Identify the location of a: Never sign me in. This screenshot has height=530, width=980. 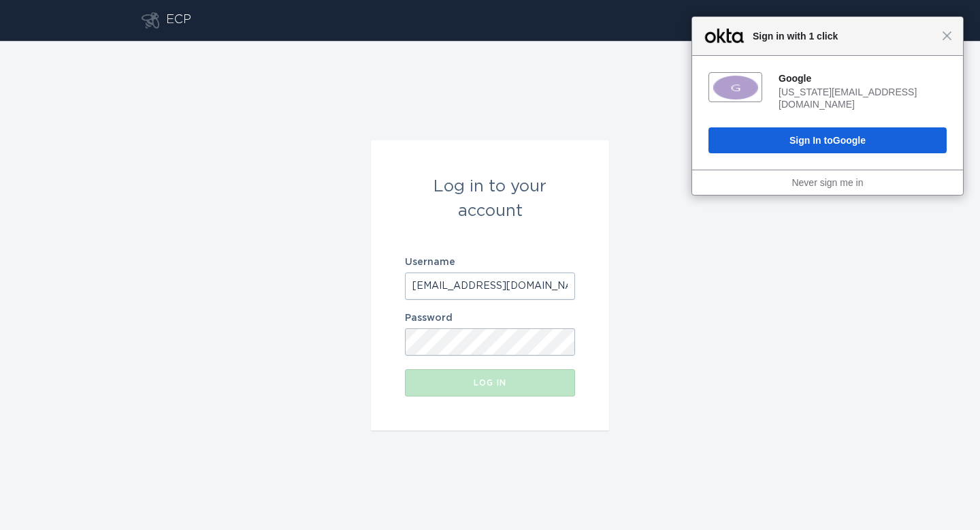
(827, 182).